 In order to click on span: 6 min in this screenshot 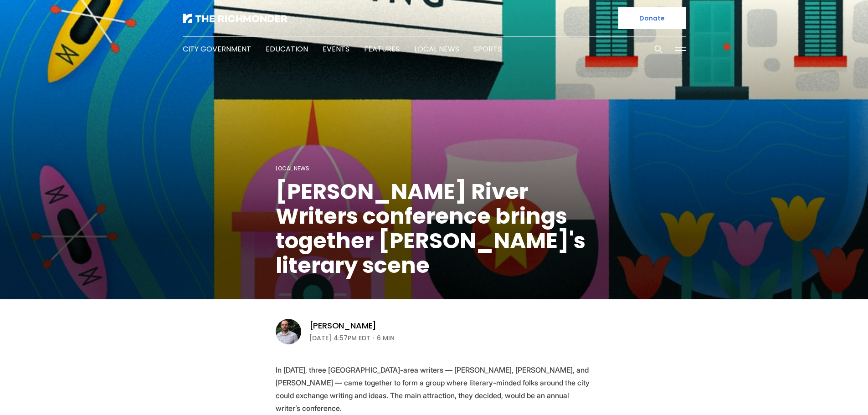, I will do `click(385, 338)`.